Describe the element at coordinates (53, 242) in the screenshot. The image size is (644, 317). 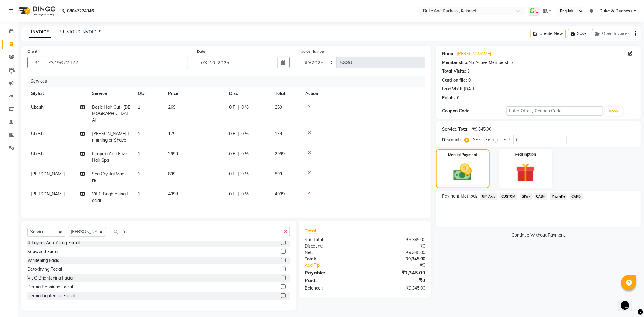
I see `div: 4-Layers Anti-Aging Facial` at that location.